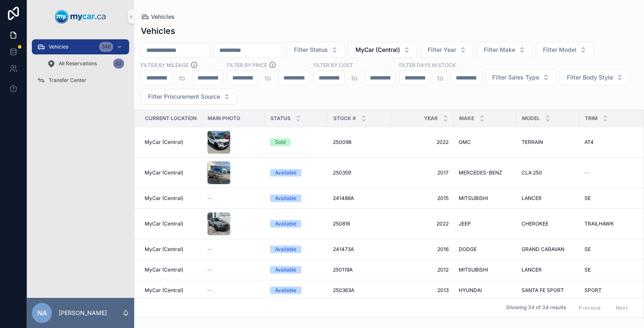 The height and width of the screenshot is (328, 644). Describe the element at coordinates (531, 173) in the screenshot. I see `span: CLA 250` at that location.